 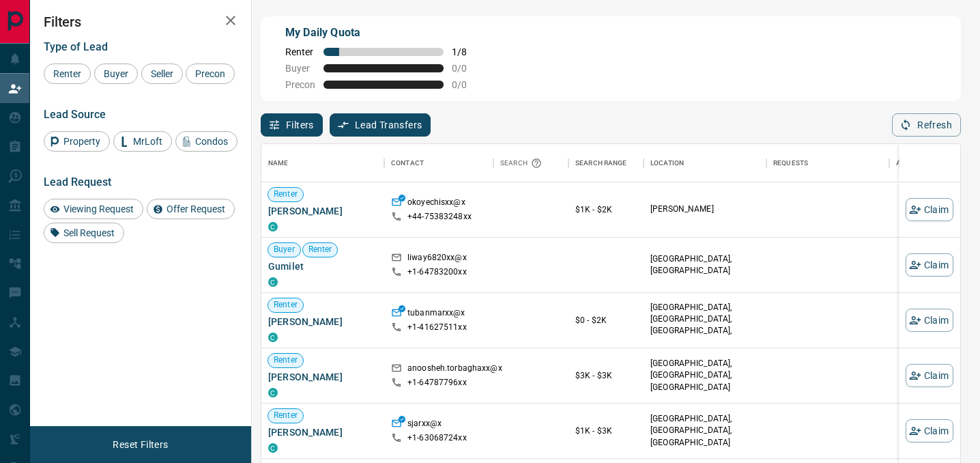 I want to click on p: anoosheh.torbaghaxx@x, so click(x=455, y=369).